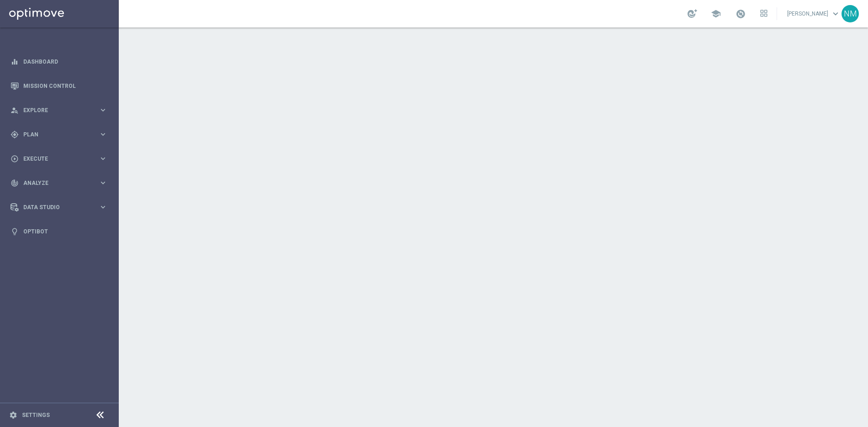 Image resolution: width=868 pixels, height=427 pixels. What do you see at coordinates (61, 135) in the screenshot?
I see `span: Plan` at bounding box center [61, 135].